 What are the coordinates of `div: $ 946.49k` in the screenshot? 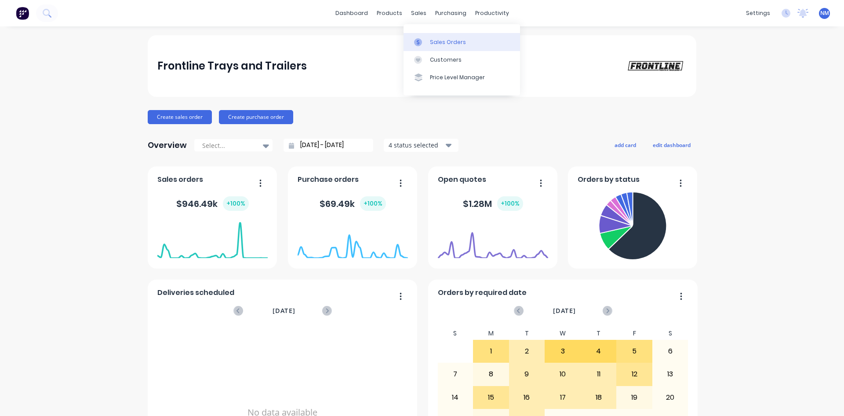 It's located at (212, 203).